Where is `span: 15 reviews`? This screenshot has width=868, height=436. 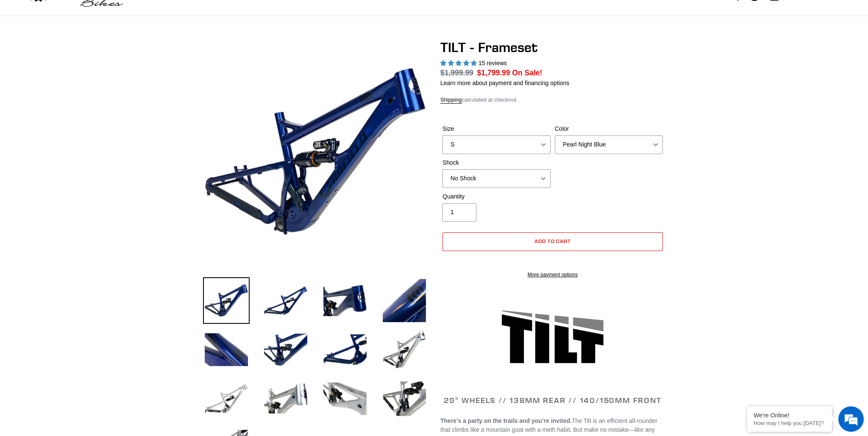 span: 15 reviews is located at coordinates (492, 63).